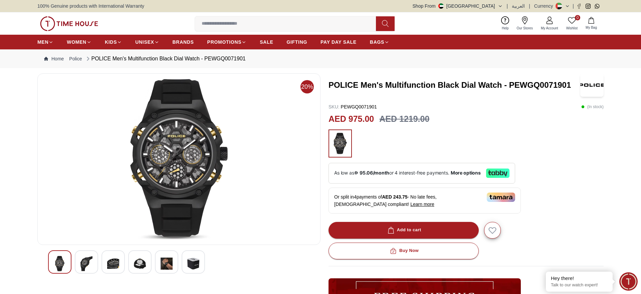 This screenshot has width=641, height=294. Describe the element at coordinates (403, 251) in the screenshot. I see `div: Buy Now` at that location.